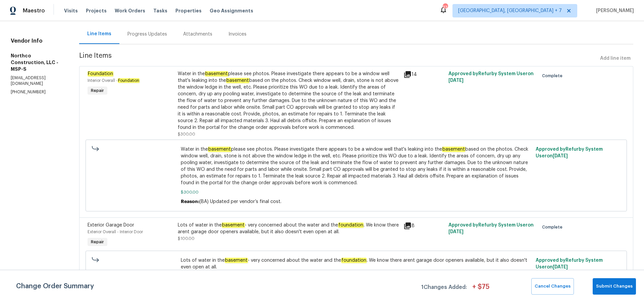 The width and height of the screenshot is (644, 302). Describe the element at coordinates (238, 34) in the screenshot. I see `div: Invoices` at that location.